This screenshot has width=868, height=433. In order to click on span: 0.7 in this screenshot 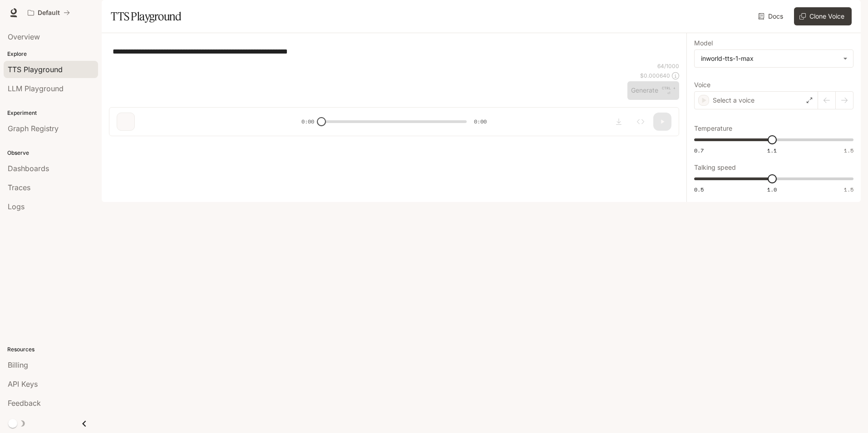, I will do `click(698, 151)`.